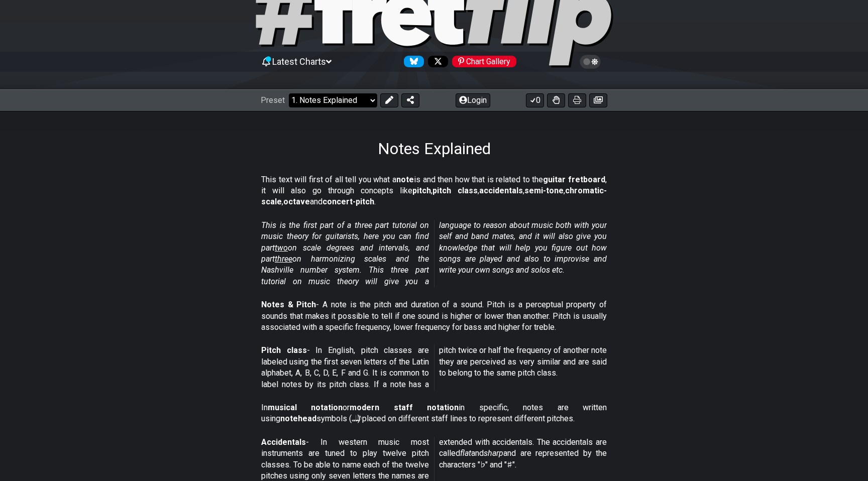 This screenshot has width=868, height=481. I want to click on strong: semi-tone, so click(544, 191).